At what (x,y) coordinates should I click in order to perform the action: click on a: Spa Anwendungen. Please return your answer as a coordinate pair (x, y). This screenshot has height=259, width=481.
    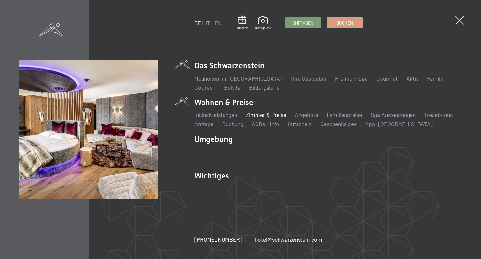
    Looking at the image, I should click on (393, 115).